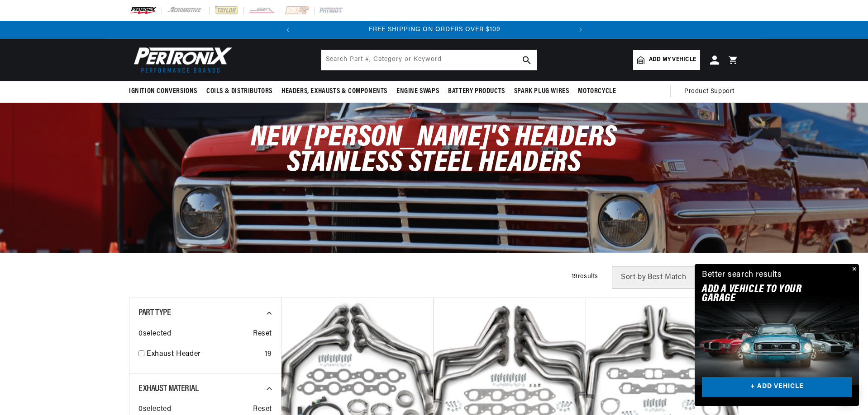 The height and width of the screenshot is (415, 868). Describe the element at coordinates (163, 92) in the screenshot. I see `span: Ignition Conversions` at that location.